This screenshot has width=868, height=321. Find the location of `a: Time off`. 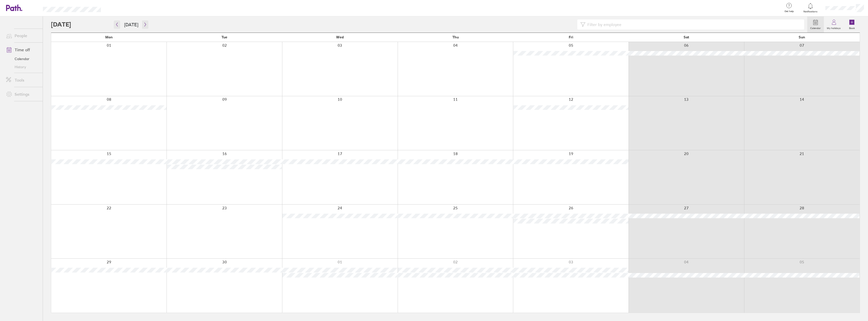

a: Time off is located at coordinates (22, 50).